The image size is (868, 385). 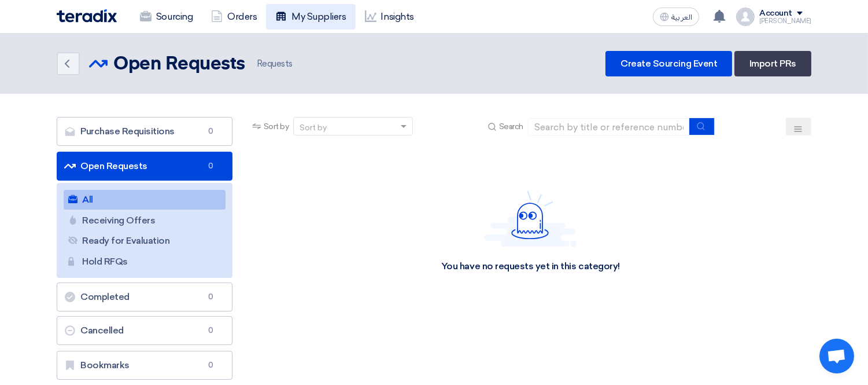 What do you see at coordinates (389, 17) in the screenshot?
I see `a: Insights` at bounding box center [389, 17].